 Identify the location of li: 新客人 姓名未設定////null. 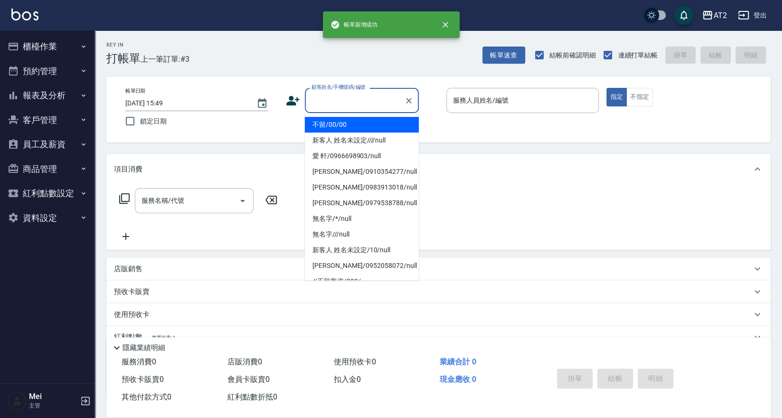
(362, 140).